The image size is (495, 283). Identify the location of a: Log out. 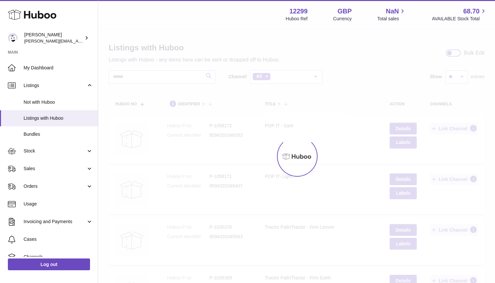
(49, 265).